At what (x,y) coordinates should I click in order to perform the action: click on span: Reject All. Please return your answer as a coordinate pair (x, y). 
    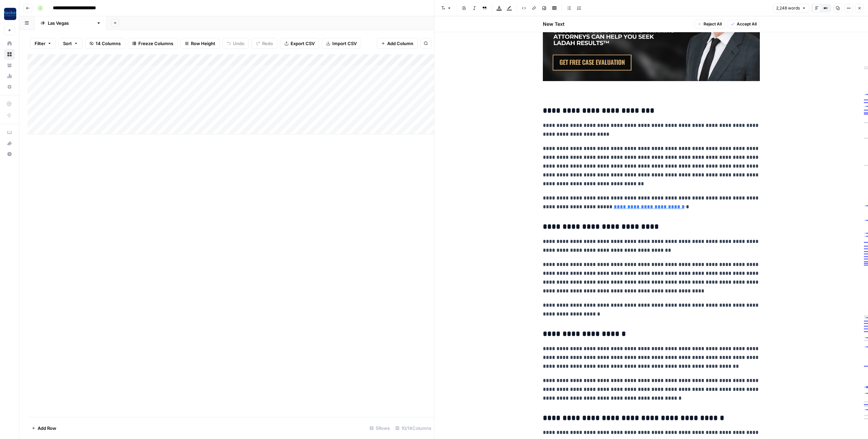
    Looking at the image, I should click on (712, 24).